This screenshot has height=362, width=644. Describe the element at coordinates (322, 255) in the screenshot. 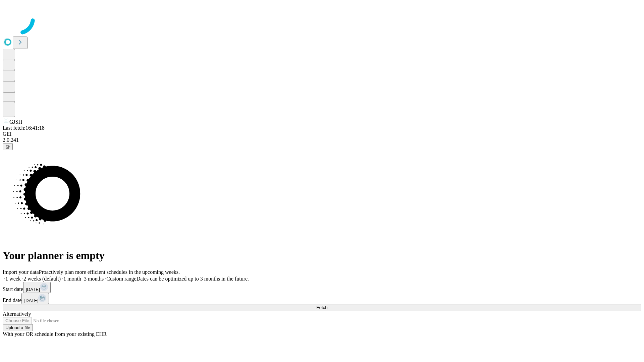

I see `h1: Your planner is empty` at that location.